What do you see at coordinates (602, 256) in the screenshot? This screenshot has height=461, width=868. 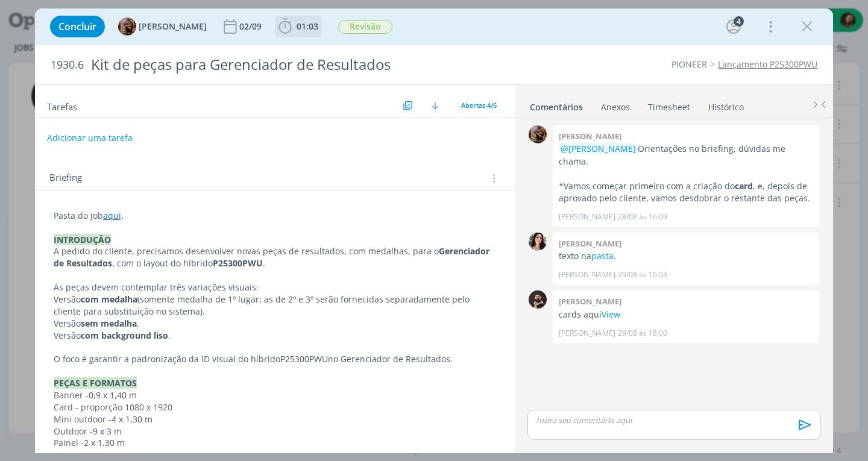 I see `a: pasta` at bounding box center [602, 256].